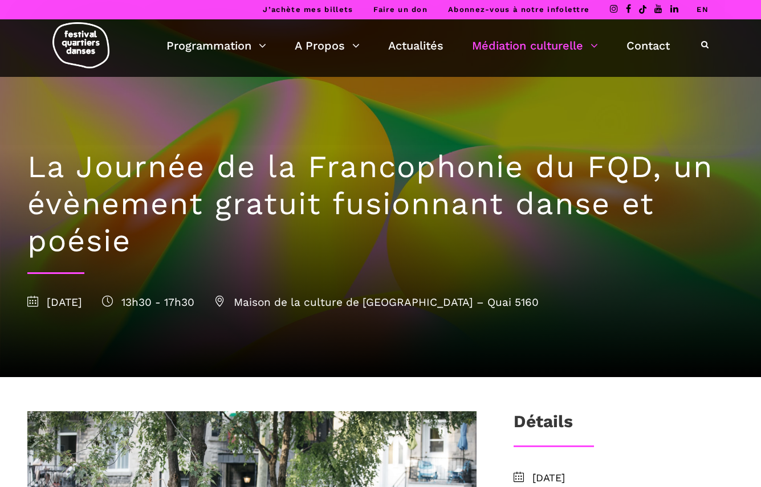 This screenshot has height=487, width=761. What do you see at coordinates (534, 46) in the screenshot?
I see `a: Médiation culturelle` at bounding box center [534, 46].